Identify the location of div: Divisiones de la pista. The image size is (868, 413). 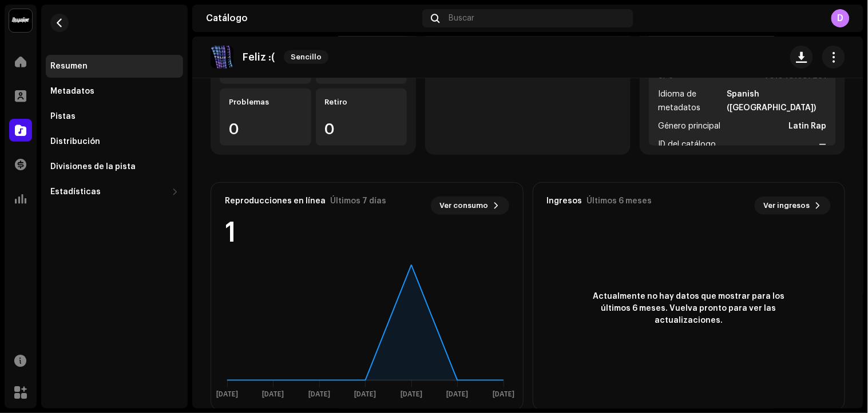
(93, 167).